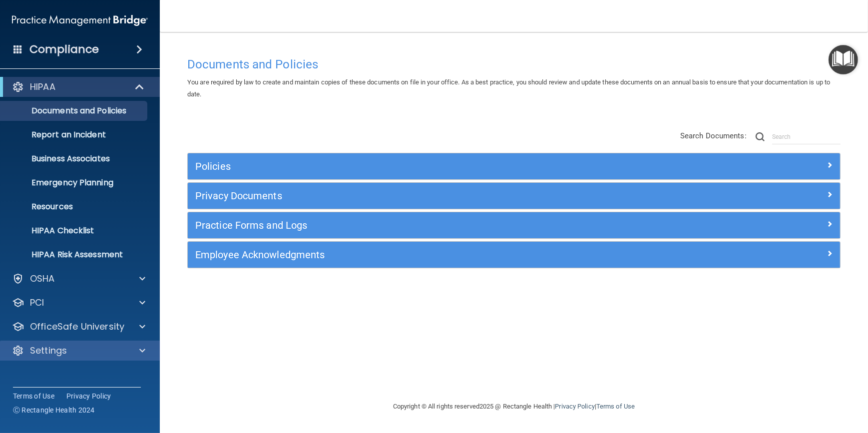  What do you see at coordinates (432, 196) in the screenshot?
I see `h5: Privacy Documents` at bounding box center [432, 196].